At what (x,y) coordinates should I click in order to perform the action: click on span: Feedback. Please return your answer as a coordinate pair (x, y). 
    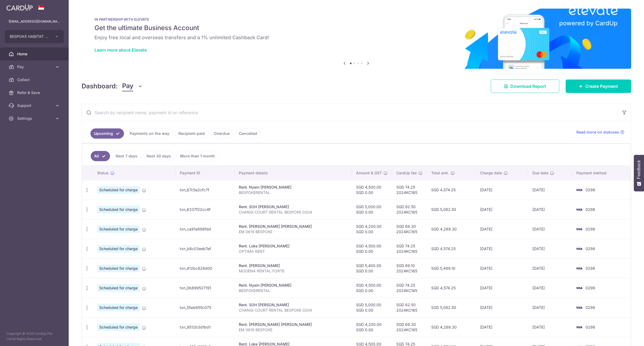
    Looking at the image, I should click on (639, 169).